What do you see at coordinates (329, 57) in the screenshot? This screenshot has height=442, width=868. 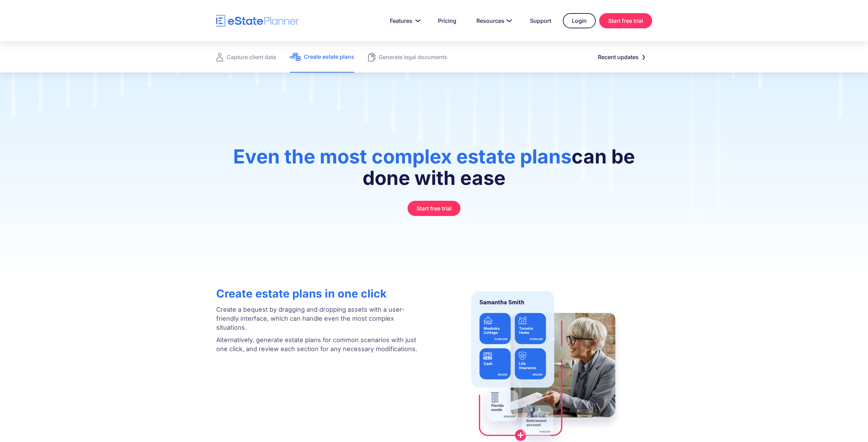 I see `div: Create estate plans` at bounding box center [329, 57].